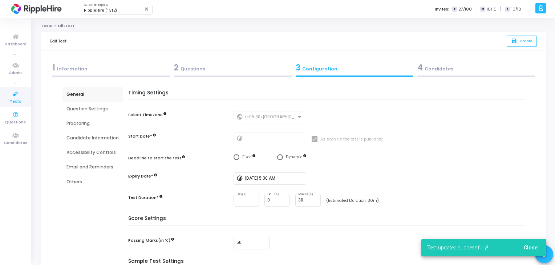  What do you see at coordinates (143, 198) in the screenshot?
I see `label: Test Duration*` at bounding box center [143, 198].